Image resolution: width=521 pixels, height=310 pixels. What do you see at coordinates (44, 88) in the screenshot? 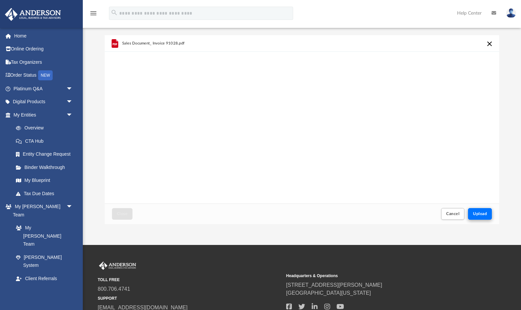
I see `a: Platinum Q&Aarrow_drop_down` at bounding box center [44, 88].